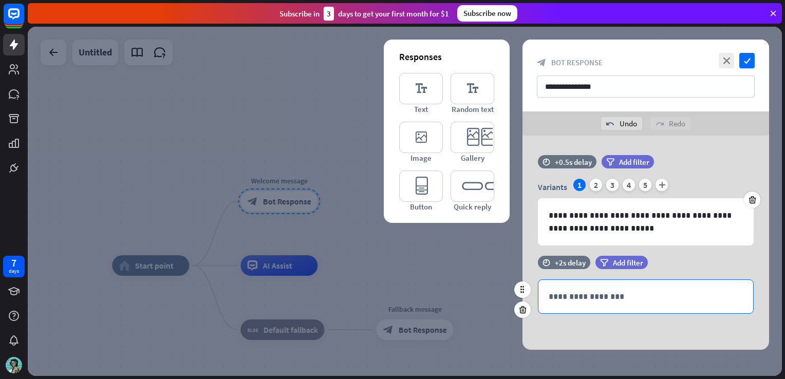  Describe the element at coordinates (577, 62) in the screenshot. I see `span: Bot Response` at that location.